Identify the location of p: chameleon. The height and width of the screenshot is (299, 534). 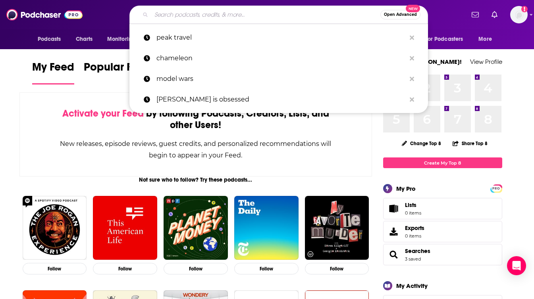
(281, 58).